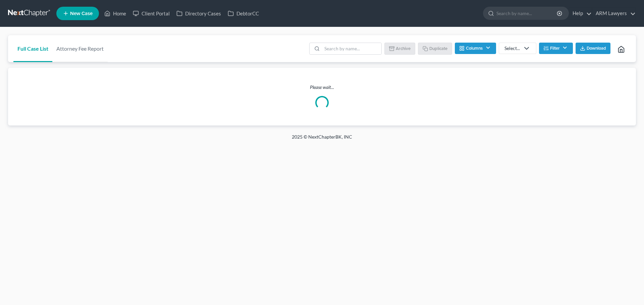 This screenshot has height=305, width=644. What do you see at coordinates (243, 13) in the screenshot?
I see `a: DebtorCC` at bounding box center [243, 13].